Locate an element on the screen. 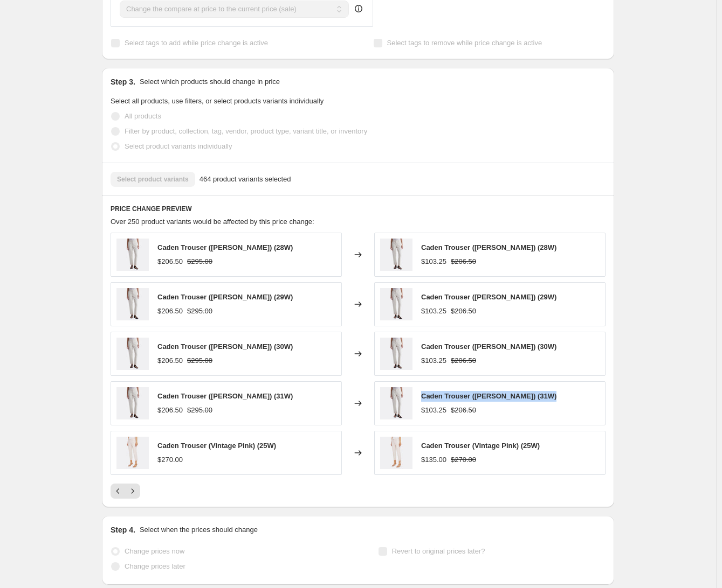 Image resolution: width=722 pixels, height=588 pixels. span: Select tags to remove while price change is active is located at coordinates (465, 42).